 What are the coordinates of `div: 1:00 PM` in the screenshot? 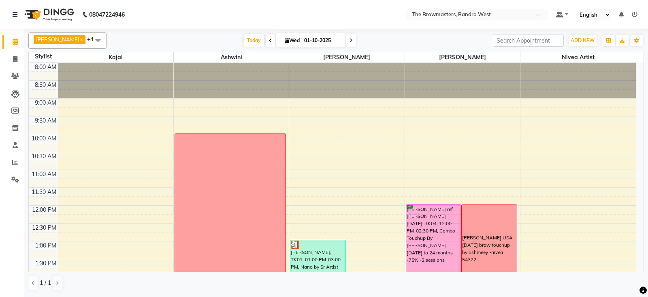 It's located at (46, 245).